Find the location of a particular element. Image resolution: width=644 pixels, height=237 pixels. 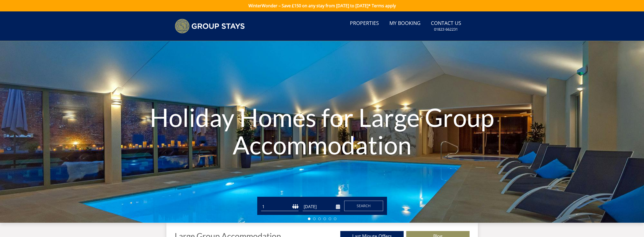

img: Group Stays is located at coordinates (210, 26).